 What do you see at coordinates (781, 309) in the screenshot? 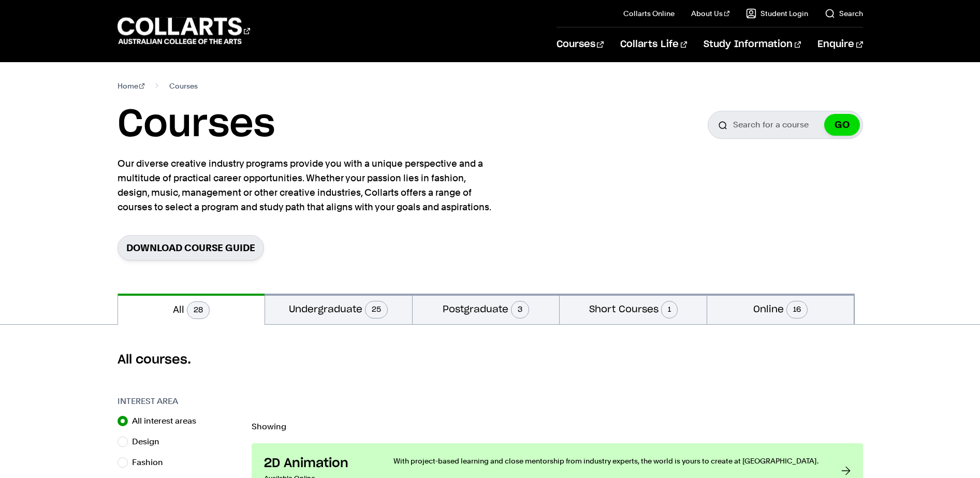
I see `button: Online16` at bounding box center [781, 309].